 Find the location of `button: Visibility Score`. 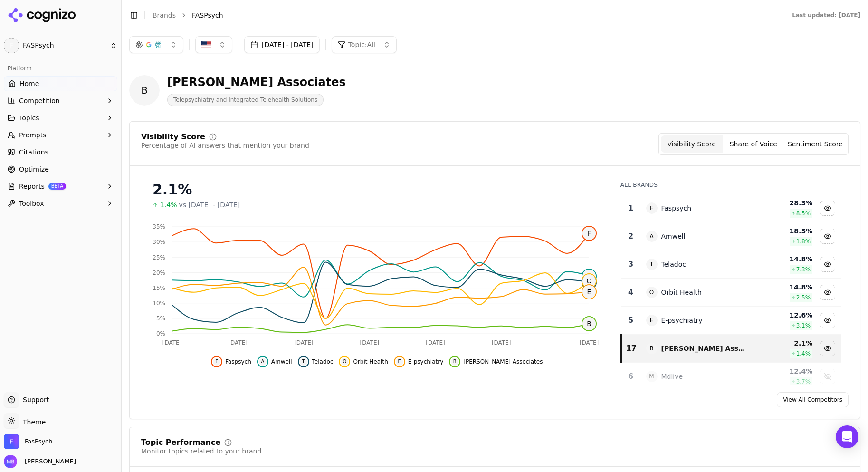

button: Visibility Score is located at coordinates (692, 144).